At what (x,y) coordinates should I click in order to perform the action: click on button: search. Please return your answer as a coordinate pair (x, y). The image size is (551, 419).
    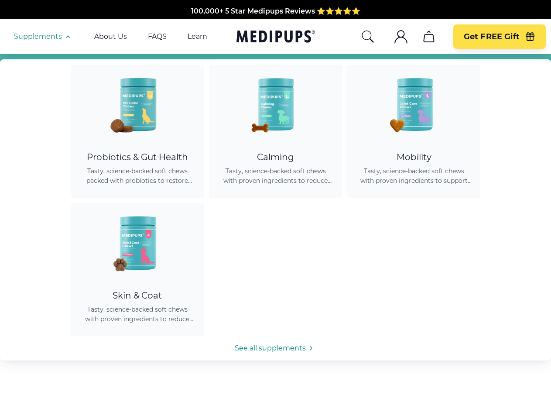
    Looking at the image, I should click on (368, 37).